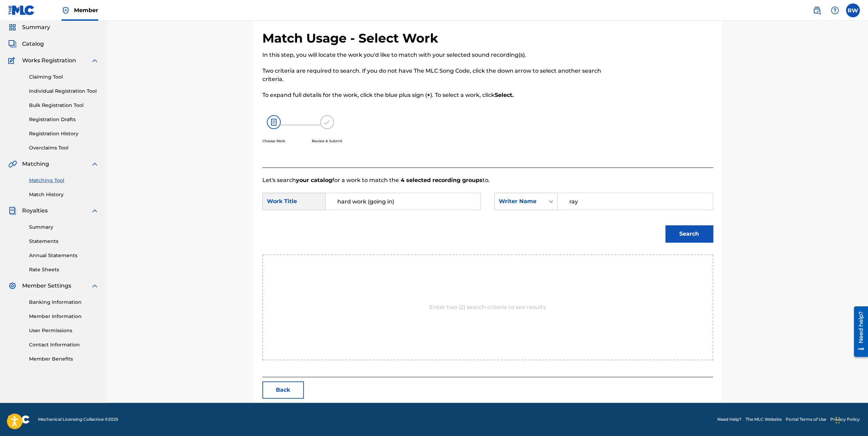 Image resolution: width=868 pixels, height=436 pixels. What do you see at coordinates (64, 359) in the screenshot?
I see `a: Member Benefits` at bounding box center [64, 359].